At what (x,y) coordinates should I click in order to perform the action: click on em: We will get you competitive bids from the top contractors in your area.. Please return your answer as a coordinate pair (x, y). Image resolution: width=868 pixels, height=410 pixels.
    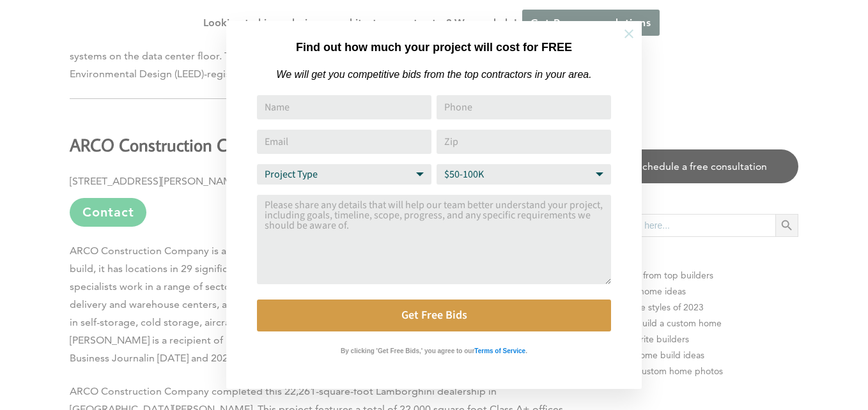
    Looking at the image, I should click on (434, 74).